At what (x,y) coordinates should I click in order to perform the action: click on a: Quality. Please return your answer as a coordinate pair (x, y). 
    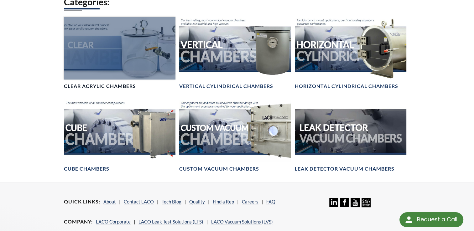
    Looking at the image, I should click on (197, 202).